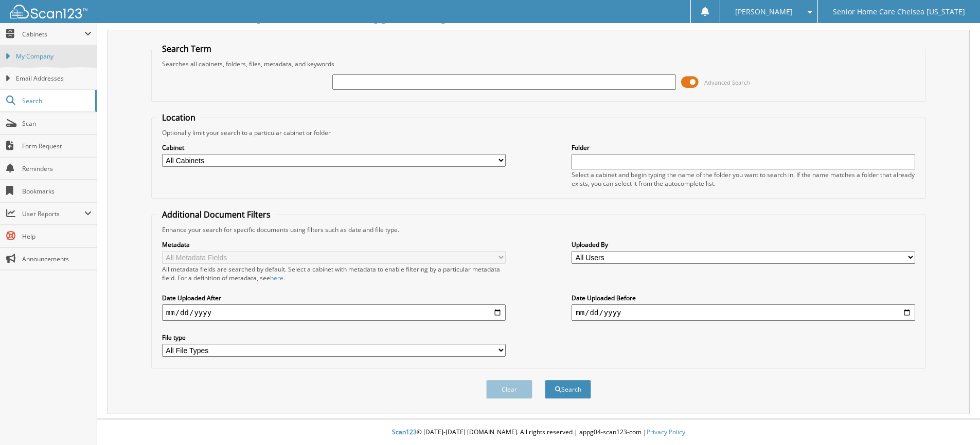 The height and width of the screenshot is (445, 980). What do you see at coordinates (743, 298) in the screenshot?
I see `label: Date Uploaded Before` at bounding box center [743, 298].